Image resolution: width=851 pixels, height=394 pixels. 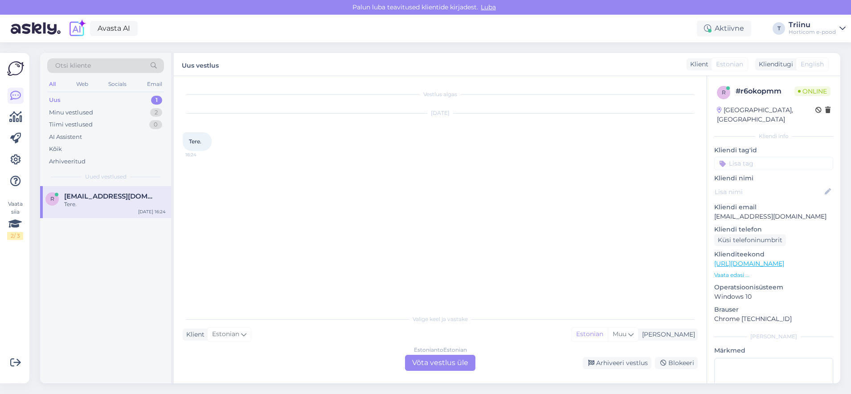 I want to click on p: Vaata edasi ..., so click(x=773, y=275).